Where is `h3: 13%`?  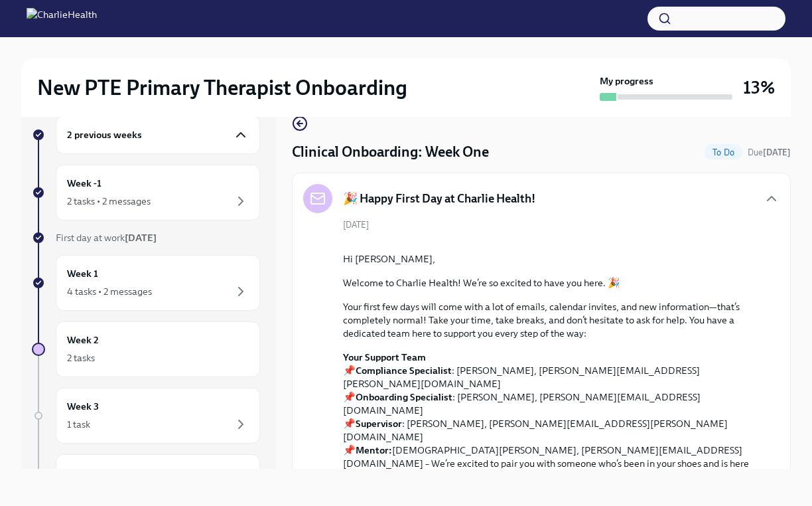
h3: 13% is located at coordinates (759, 88).